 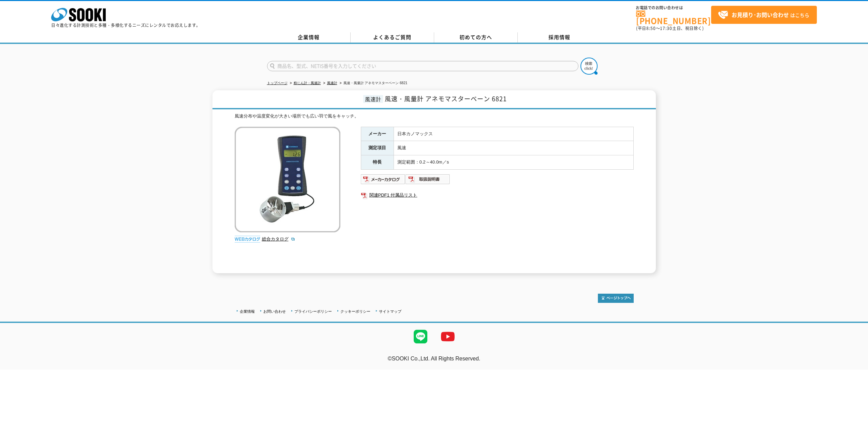 I want to click on p: 日々進化する計測技術と多種・多様化するニーズにレンタルでお応えします。, so click(x=126, y=25).